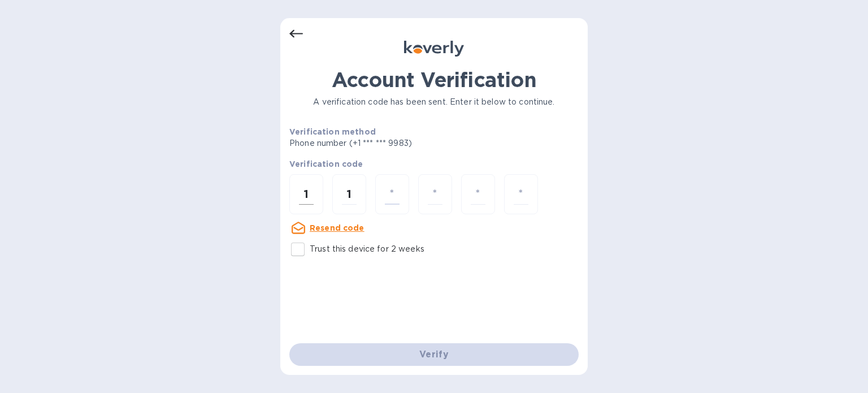 The height and width of the screenshot is (393, 868). Describe the element at coordinates (434, 102) in the screenshot. I see `p: A verification code has been sent. Enter it below to continue.` at that location.